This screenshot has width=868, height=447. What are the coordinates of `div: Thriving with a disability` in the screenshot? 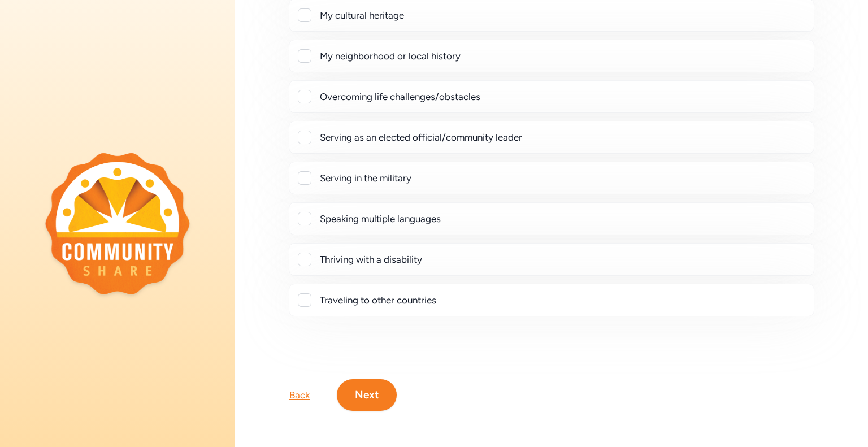 It's located at (563, 259).